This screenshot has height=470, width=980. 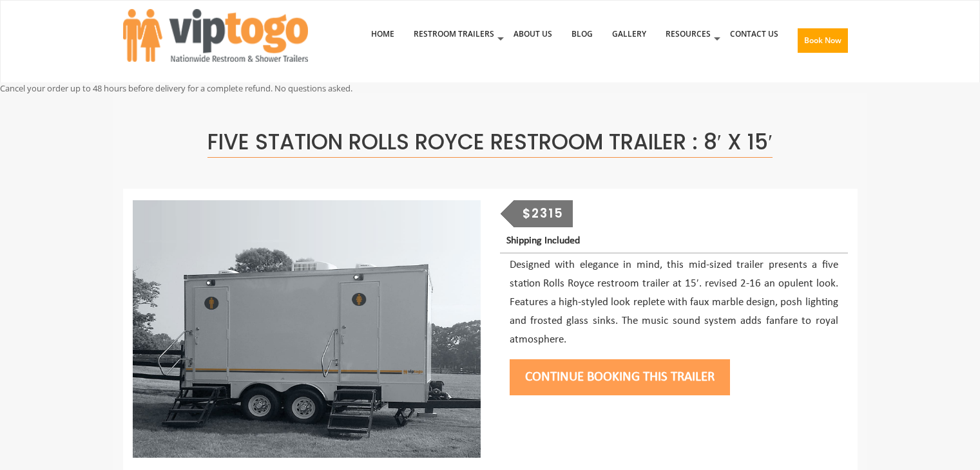 What do you see at coordinates (620, 377) in the screenshot?
I see `a: Continue Booking this trailer` at bounding box center [620, 377].